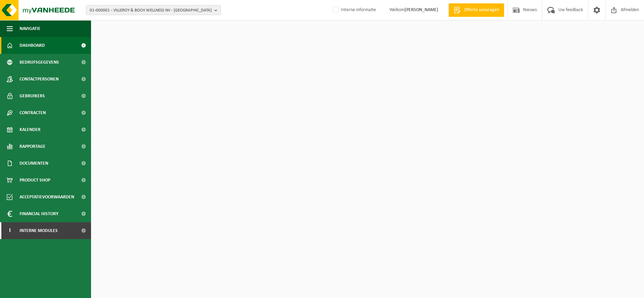 The image size is (644, 298). What do you see at coordinates (33, 113) in the screenshot?
I see `span: Contracten` at bounding box center [33, 113].